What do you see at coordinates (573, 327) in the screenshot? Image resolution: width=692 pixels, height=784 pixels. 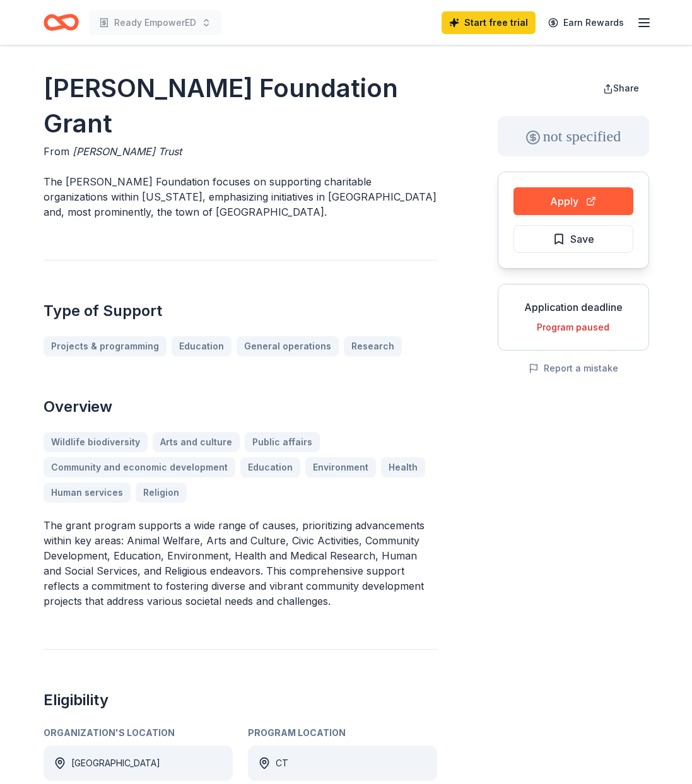 I see `div: Program paused` at bounding box center [573, 327].